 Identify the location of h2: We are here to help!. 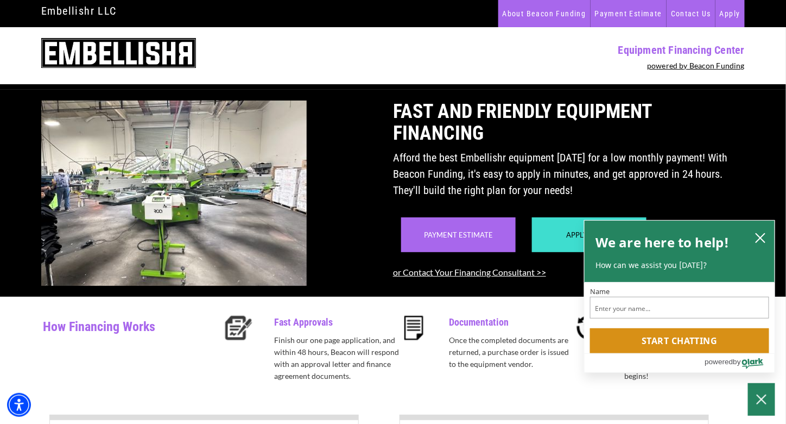
(662, 242).